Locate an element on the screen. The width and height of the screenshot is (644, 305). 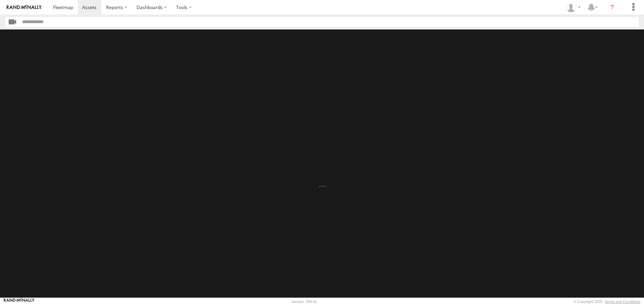
div: Version: 309.01 is located at coordinates (304, 302).